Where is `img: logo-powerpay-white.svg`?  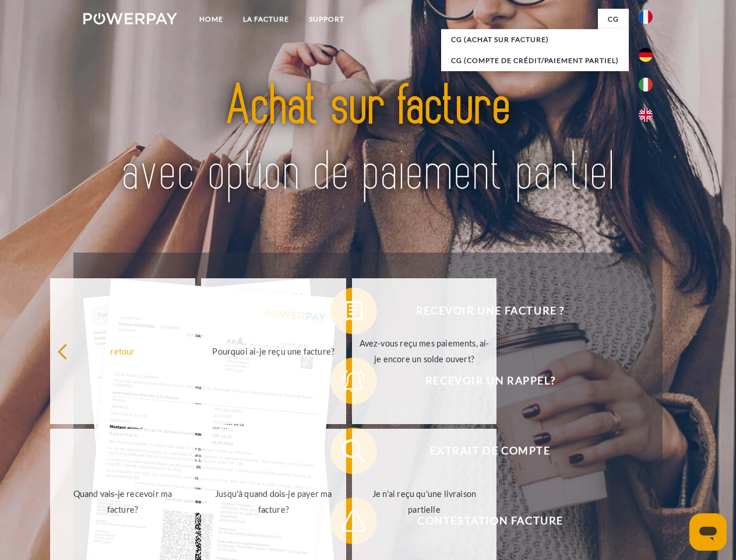 img: logo-powerpay-white.svg is located at coordinates (130, 19).